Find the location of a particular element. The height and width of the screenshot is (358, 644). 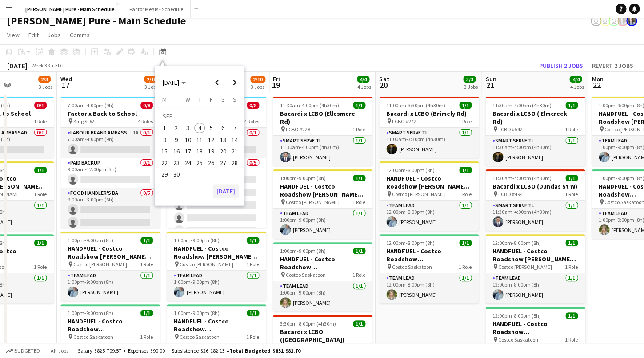

span: View is located at coordinates (13, 35).